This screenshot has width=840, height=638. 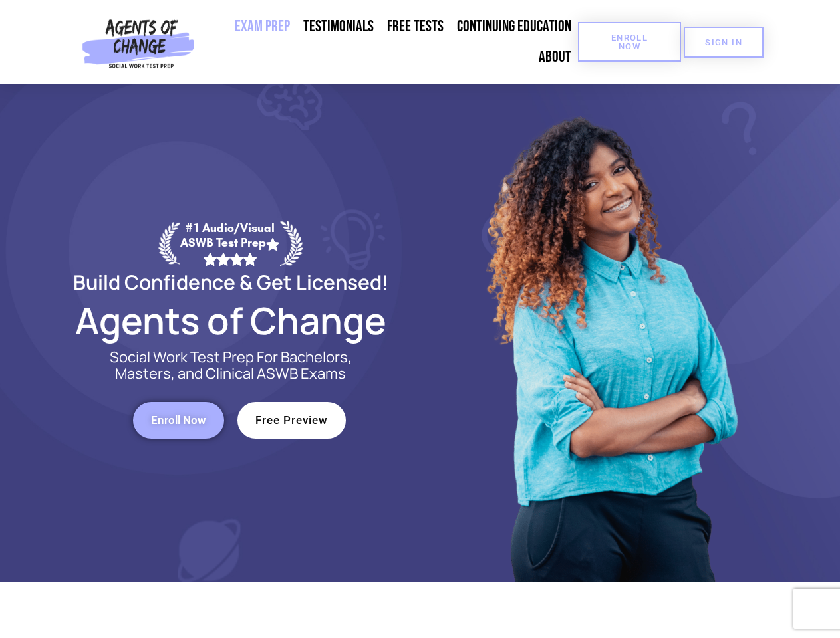 What do you see at coordinates (610, 333) in the screenshot?
I see `img: Website Image 1 (1)` at bounding box center [610, 333].